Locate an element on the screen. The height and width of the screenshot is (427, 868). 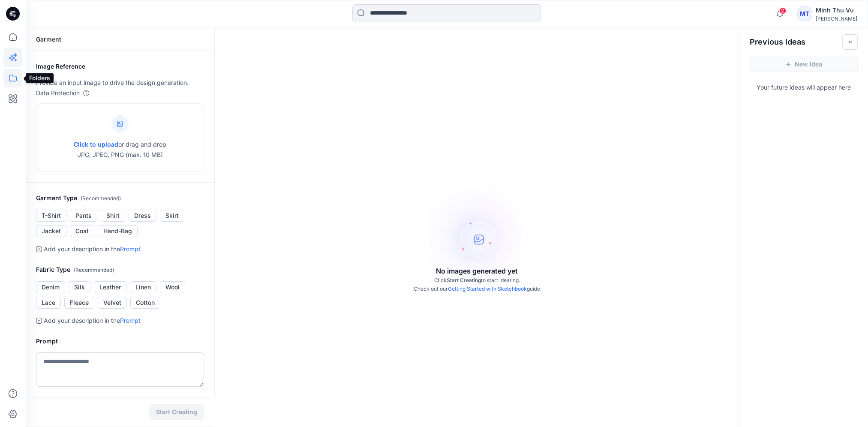
button: Leather is located at coordinates (110, 287).